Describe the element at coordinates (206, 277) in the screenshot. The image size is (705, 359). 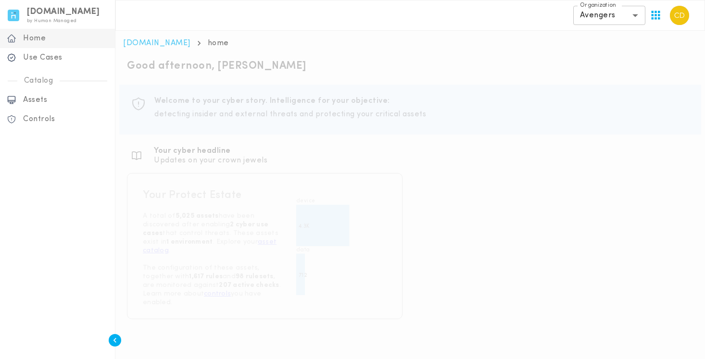
I see `strong: 1,617 rules` at that location.